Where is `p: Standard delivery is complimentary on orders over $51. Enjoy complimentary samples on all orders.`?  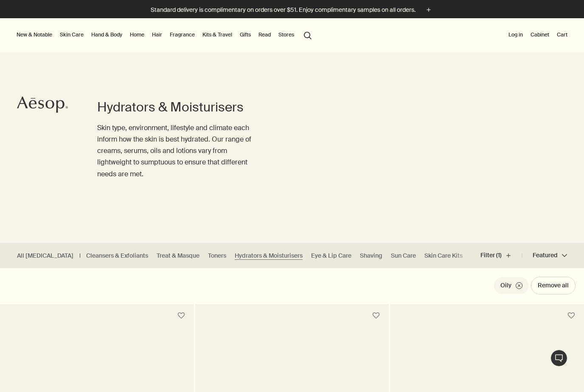 p: Standard delivery is complimentary on orders over $51. Enjoy complimentary samples on all orders. is located at coordinates (283, 9).